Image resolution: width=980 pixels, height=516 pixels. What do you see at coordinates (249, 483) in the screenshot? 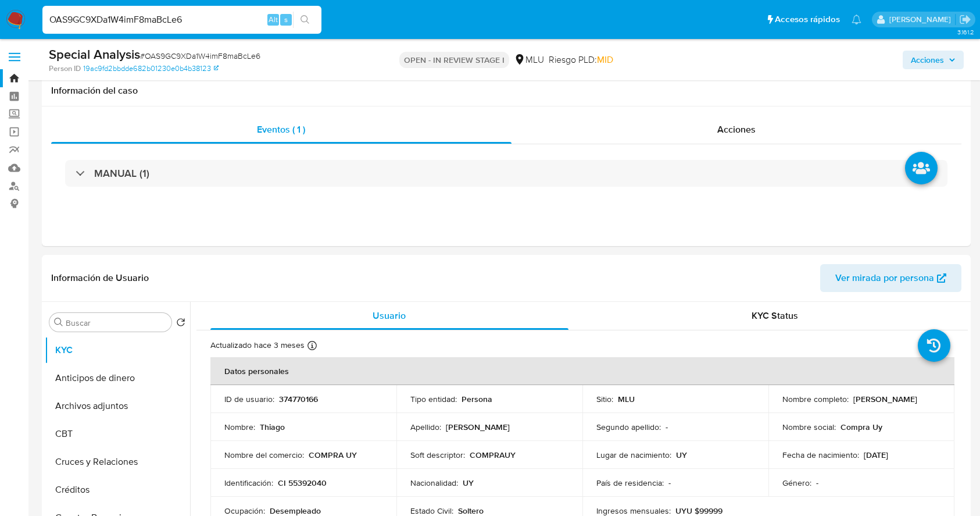
I see `p: Identificación :` at bounding box center [249, 483].